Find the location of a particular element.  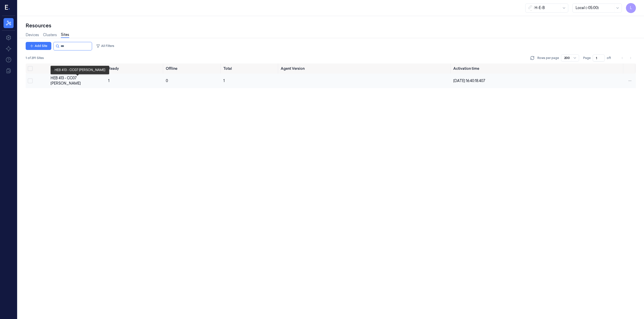

button: Select row is located at coordinates (30, 81).